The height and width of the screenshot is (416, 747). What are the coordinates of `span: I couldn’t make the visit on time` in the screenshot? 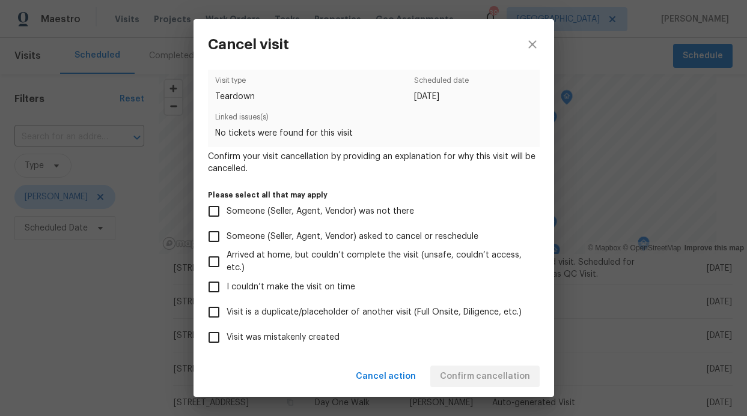 It's located at (291, 287).